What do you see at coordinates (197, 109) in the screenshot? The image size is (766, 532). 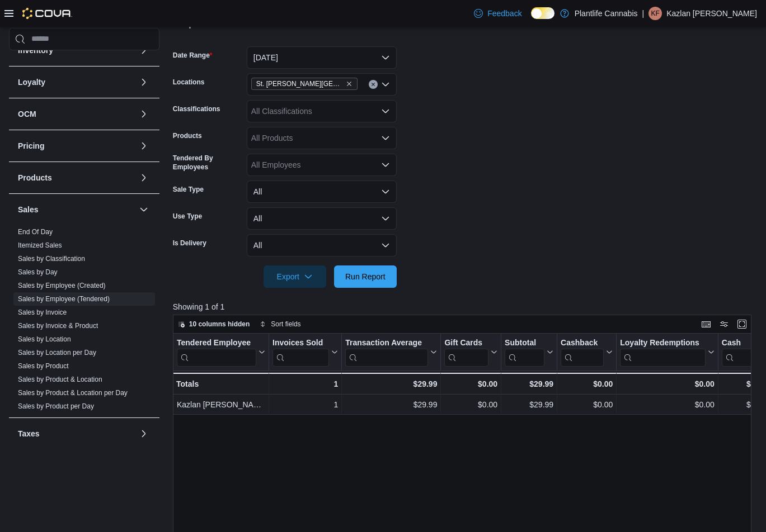 I see `label: Classifications` at bounding box center [197, 109].